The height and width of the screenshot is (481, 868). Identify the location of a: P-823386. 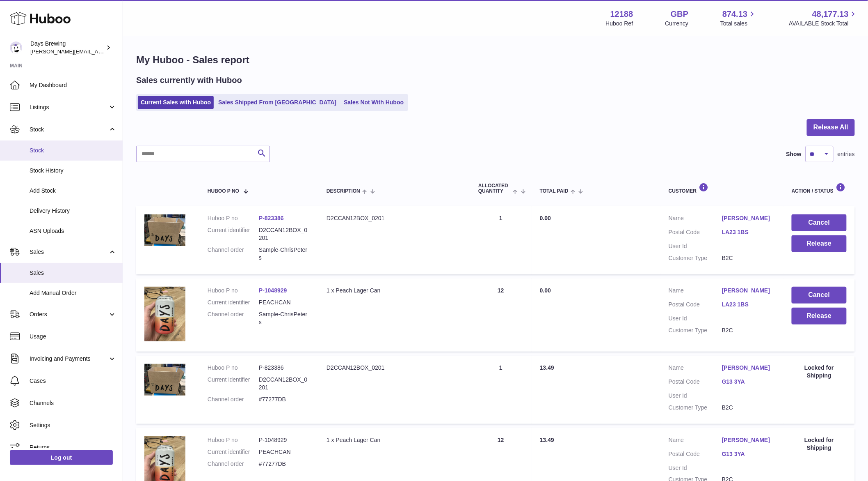
(271, 218).